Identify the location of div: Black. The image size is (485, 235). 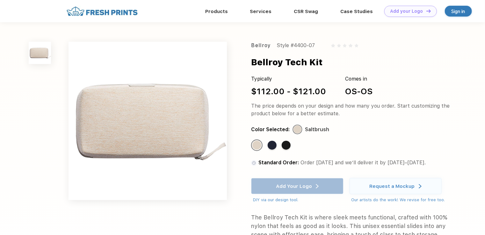
(286, 145).